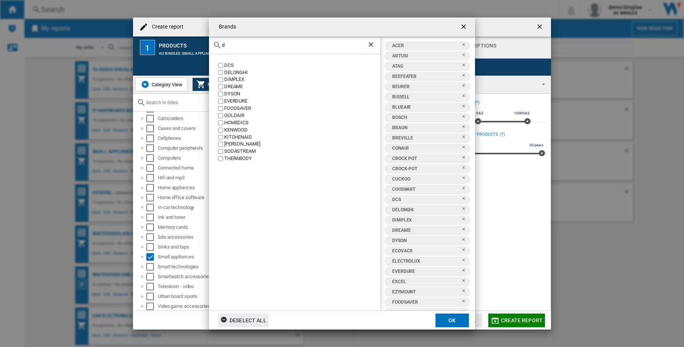  What do you see at coordinates (425, 138) in the screenshot?
I see `div: BREVILLE` at bounding box center [425, 138].